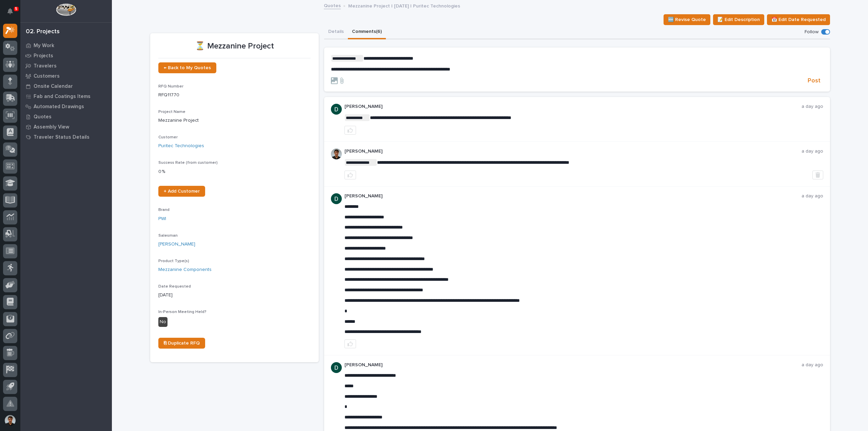 Image resolution: width=868 pixels, height=431 pixels. I want to click on a: Mezzanine Components, so click(185, 269).